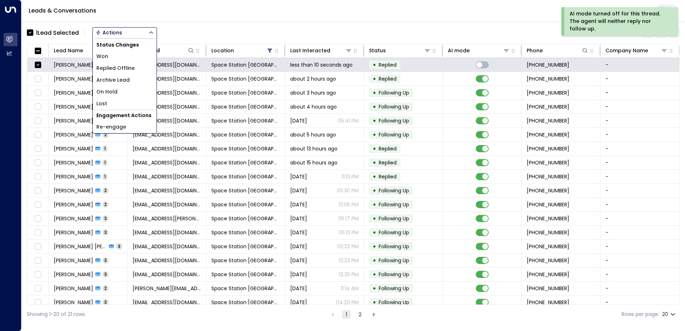 This screenshot has width=685, height=331. I want to click on span: +447854465861, so click(547, 260).